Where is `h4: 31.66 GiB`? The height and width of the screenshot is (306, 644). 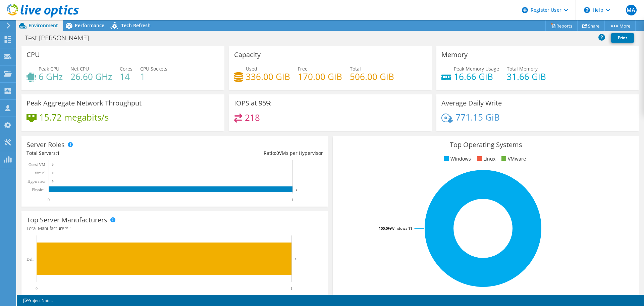
h4: 31.66 GiB is located at coordinates (526, 77).